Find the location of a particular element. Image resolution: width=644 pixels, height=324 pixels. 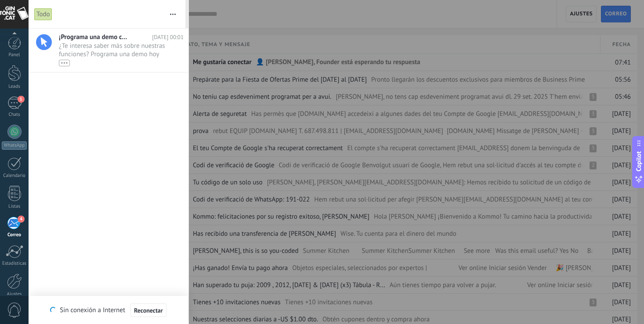

div: Estadísticas is located at coordinates (15, 264).